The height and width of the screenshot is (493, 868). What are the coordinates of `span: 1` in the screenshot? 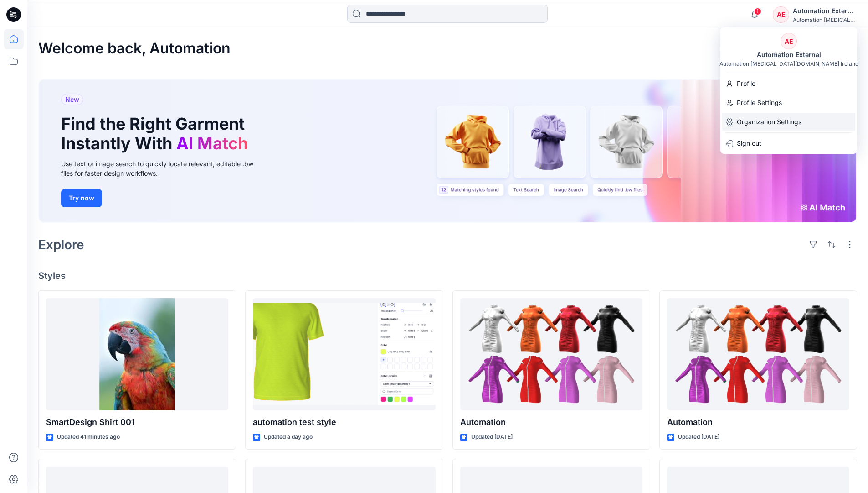 It's located at (758, 11).